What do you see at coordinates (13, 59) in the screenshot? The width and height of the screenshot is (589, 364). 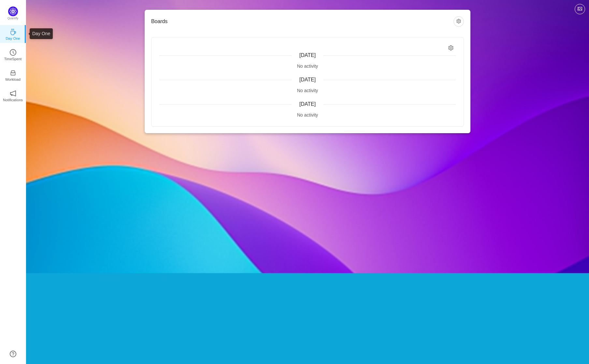 I see `p: TimeSpent` at bounding box center [13, 59].